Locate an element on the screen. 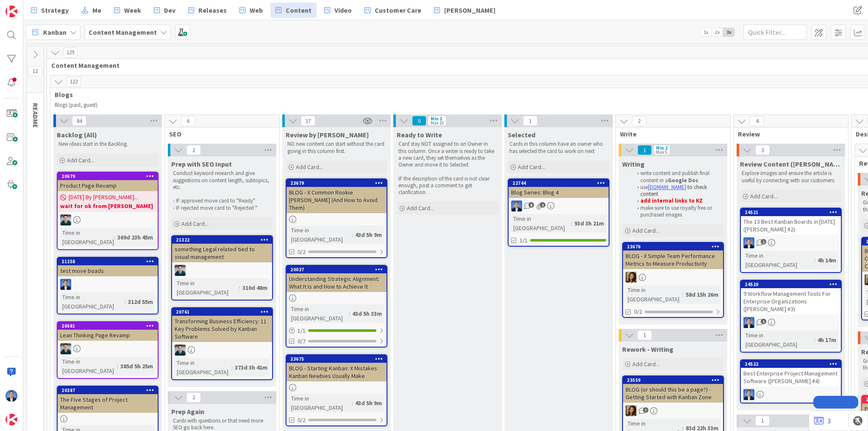 This screenshot has height=431, width=868. span: README is located at coordinates (36, 115).